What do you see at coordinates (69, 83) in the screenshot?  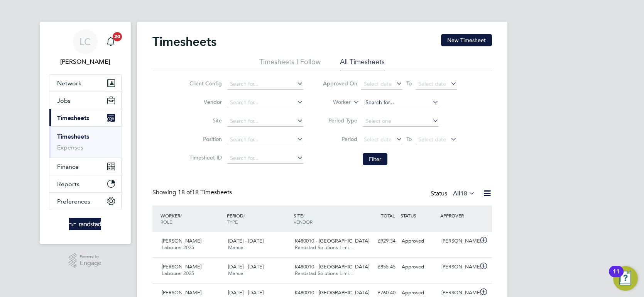 I see `span: Network` at bounding box center [69, 83].